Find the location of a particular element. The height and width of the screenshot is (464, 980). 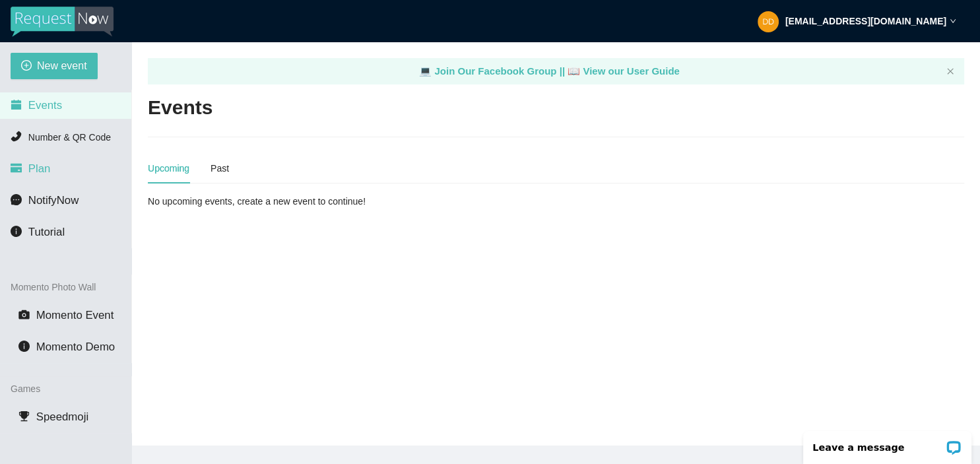

a: laptop View our User Guide is located at coordinates (623, 70).